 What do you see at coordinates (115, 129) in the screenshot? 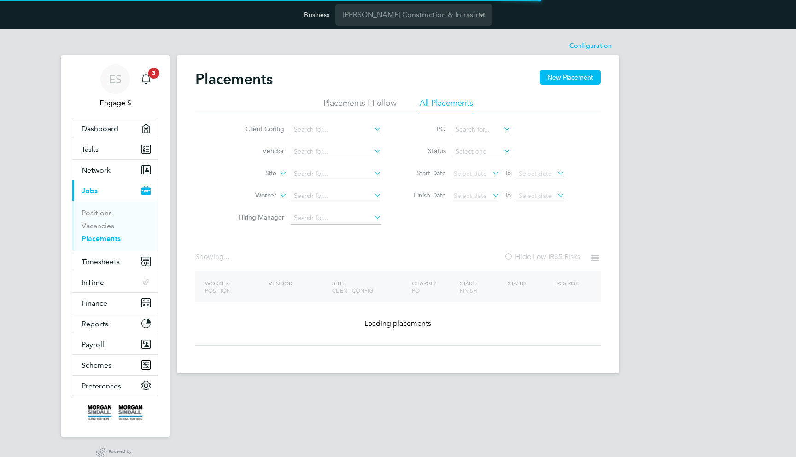
I see `a: Dashboard` at bounding box center [115, 129].